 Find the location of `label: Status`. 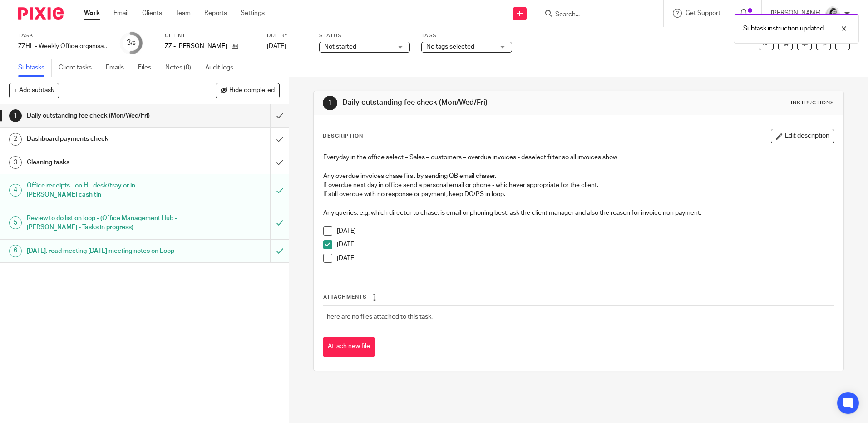

label: Status is located at coordinates (365, 36).